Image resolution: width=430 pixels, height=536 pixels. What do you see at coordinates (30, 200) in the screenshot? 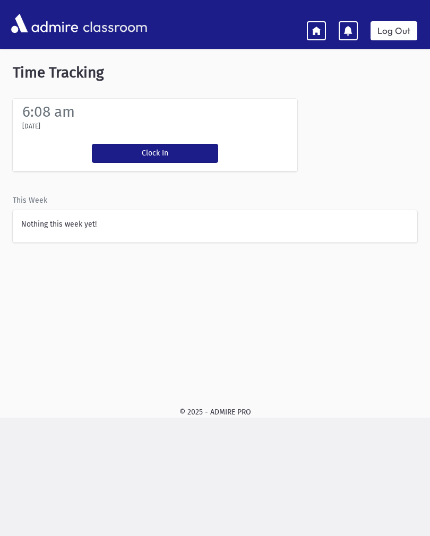
I see `label: This Week` at bounding box center [30, 200].